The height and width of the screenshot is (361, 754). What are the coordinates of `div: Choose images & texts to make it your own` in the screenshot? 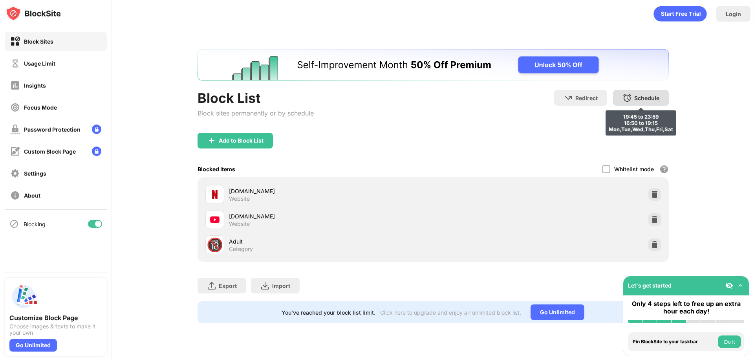 It's located at (56, 329).